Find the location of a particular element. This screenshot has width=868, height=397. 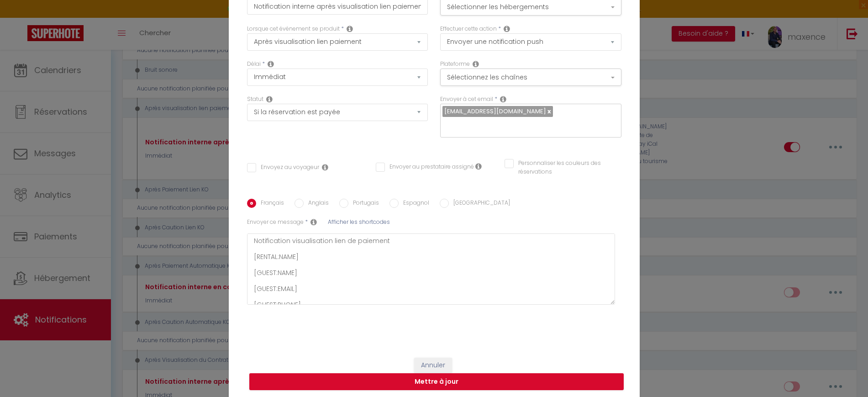

label: Anglais is located at coordinates (316, 204).